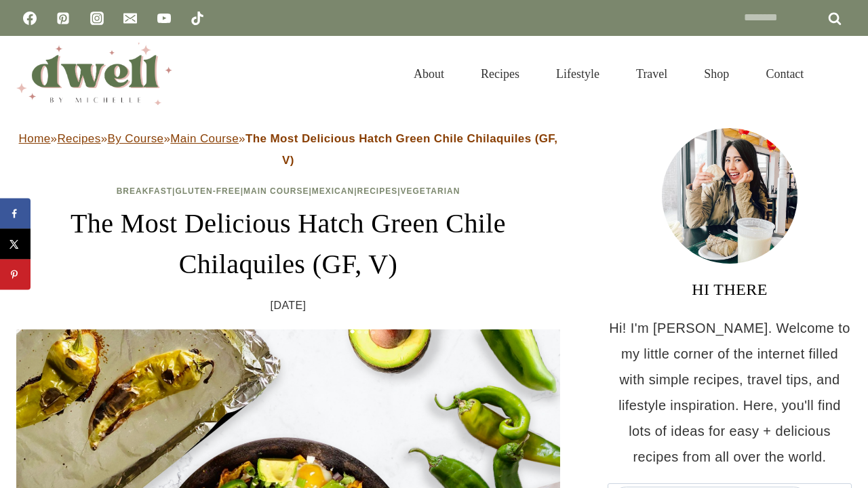 Image resolution: width=868 pixels, height=488 pixels. Describe the element at coordinates (164, 18) in the screenshot. I see `a: YouTube` at that location.